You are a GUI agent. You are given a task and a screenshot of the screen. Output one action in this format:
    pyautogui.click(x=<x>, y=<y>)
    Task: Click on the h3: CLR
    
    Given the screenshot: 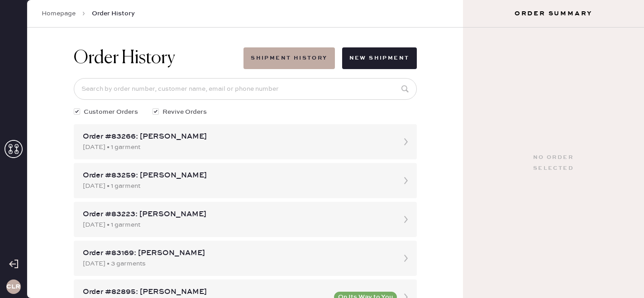 What is the action you would take?
    pyautogui.click(x=13, y=287)
    